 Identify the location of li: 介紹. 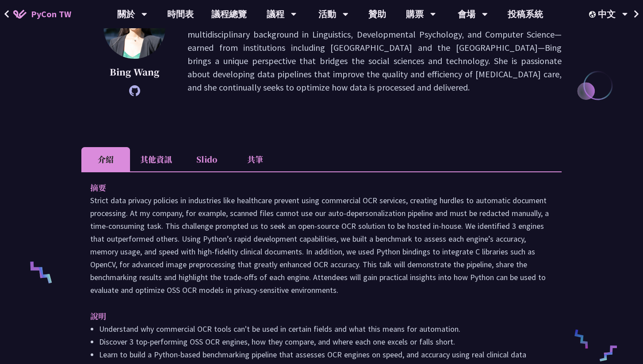
(106, 159).